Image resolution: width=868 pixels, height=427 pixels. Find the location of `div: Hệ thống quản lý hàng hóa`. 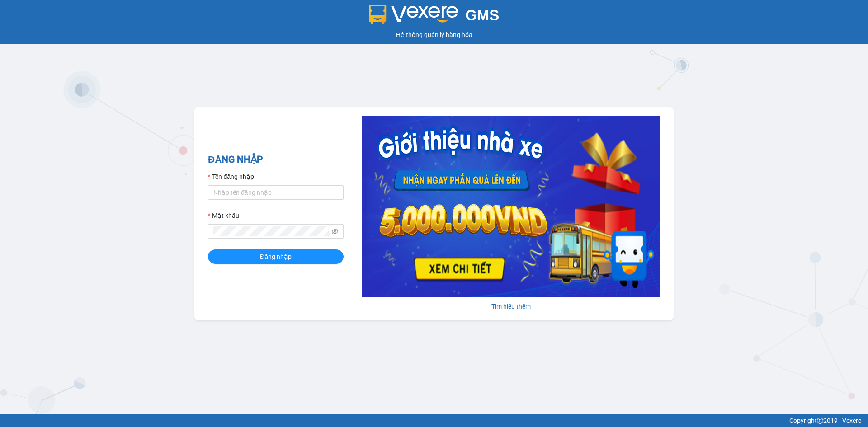

div: Hệ thống quản lý hàng hóa is located at coordinates (434, 35).